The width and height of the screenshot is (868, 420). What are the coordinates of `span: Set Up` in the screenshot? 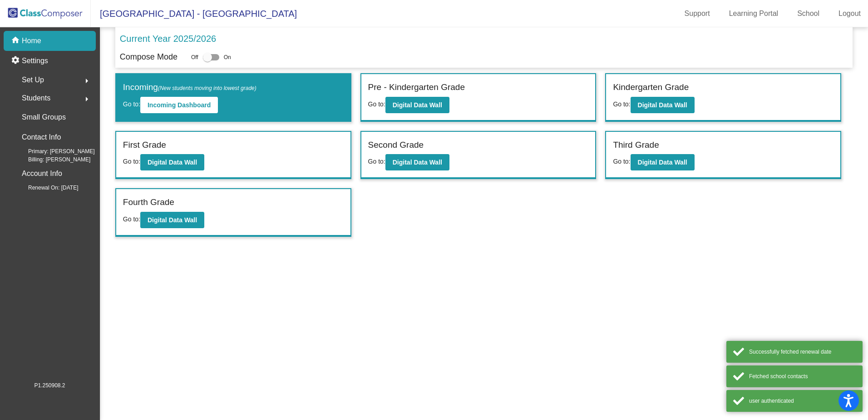 It's located at (33, 80).